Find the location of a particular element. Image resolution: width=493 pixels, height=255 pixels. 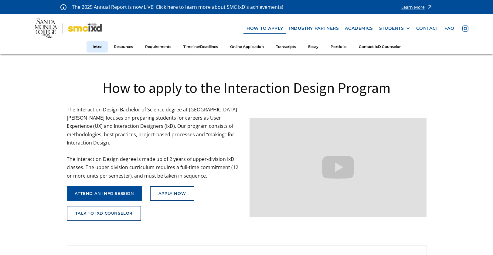

a: Transcripts is located at coordinates (286, 47).